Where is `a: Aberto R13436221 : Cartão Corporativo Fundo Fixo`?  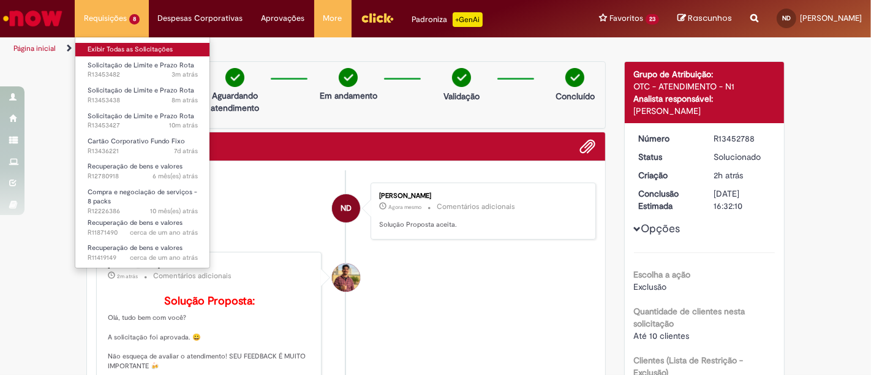 a: Aberto R13436221 : Cartão Corporativo Fundo Fixo is located at coordinates (143, 146).